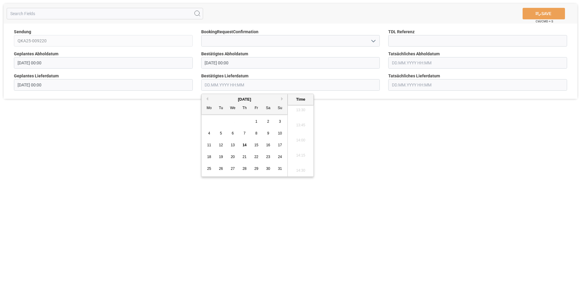  I want to click on input: Search Fields, so click(105, 14).